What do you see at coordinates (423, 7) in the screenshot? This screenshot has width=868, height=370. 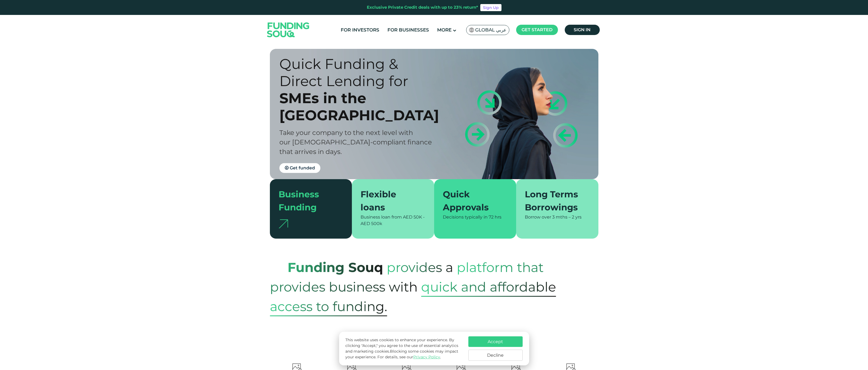 I see `div: Exclusive Private Credit deals with up to 23% return*` at bounding box center [423, 7].